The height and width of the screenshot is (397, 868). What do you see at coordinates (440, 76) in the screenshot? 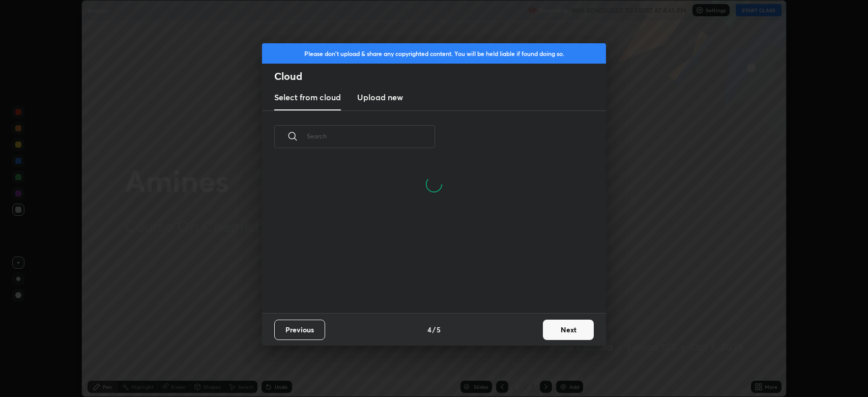
I see `h2: Cloud` at bounding box center [440, 76].